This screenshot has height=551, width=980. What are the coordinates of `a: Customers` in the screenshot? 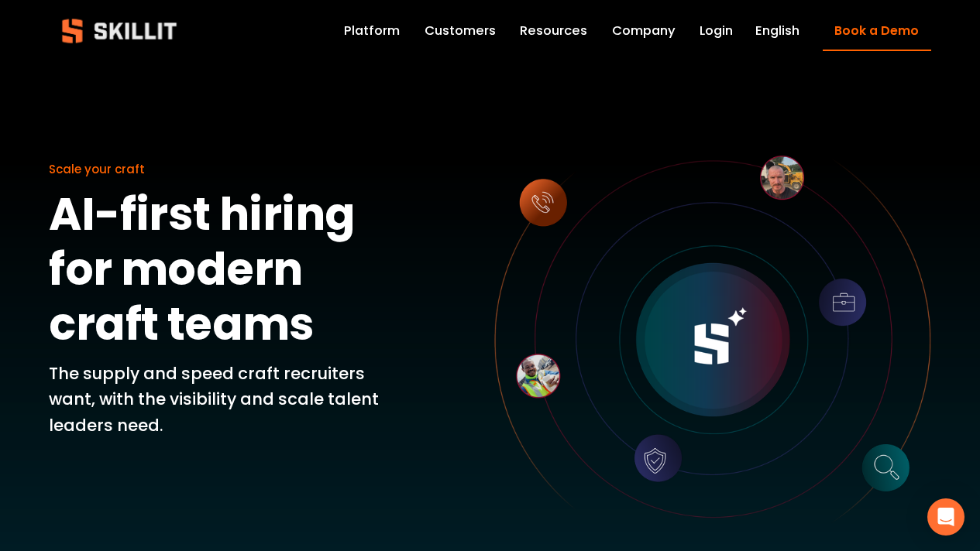 It's located at (460, 31).